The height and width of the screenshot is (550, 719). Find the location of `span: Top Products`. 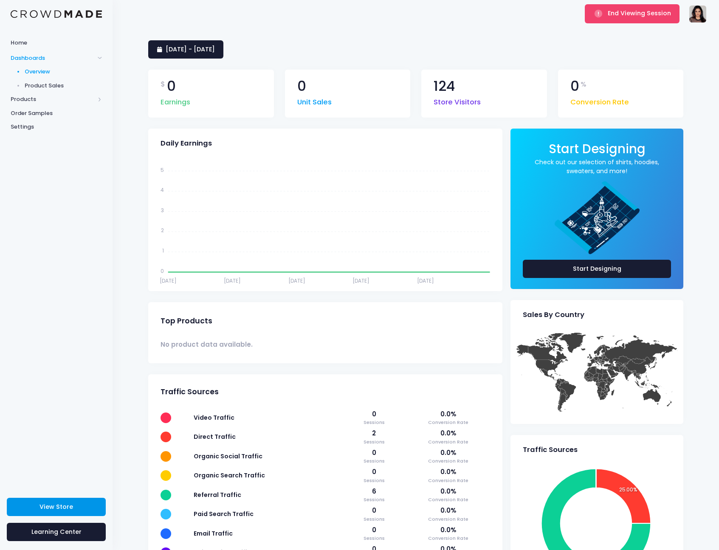

span: Top Products is located at coordinates (186, 321).